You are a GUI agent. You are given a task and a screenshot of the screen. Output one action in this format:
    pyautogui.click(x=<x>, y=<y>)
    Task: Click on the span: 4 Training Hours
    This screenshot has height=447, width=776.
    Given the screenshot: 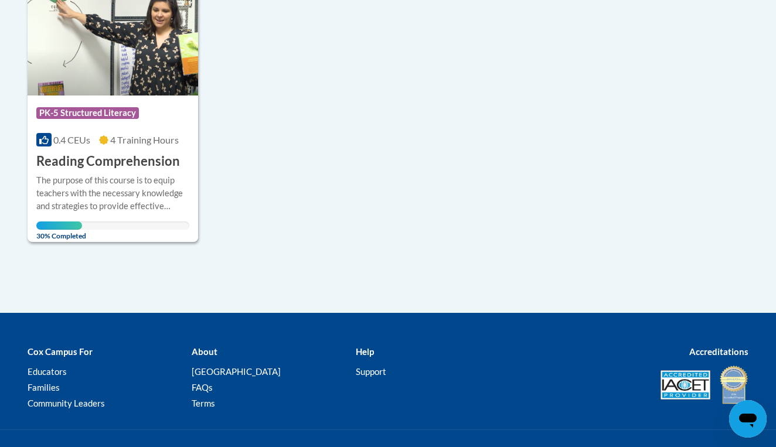 What is the action you would take?
    pyautogui.click(x=144, y=139)
    